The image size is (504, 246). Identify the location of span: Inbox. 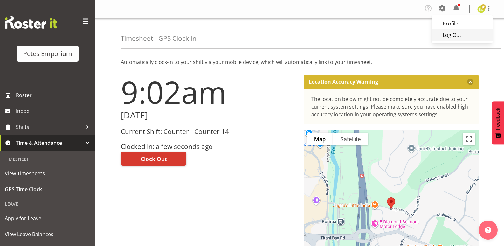
(54, 111).